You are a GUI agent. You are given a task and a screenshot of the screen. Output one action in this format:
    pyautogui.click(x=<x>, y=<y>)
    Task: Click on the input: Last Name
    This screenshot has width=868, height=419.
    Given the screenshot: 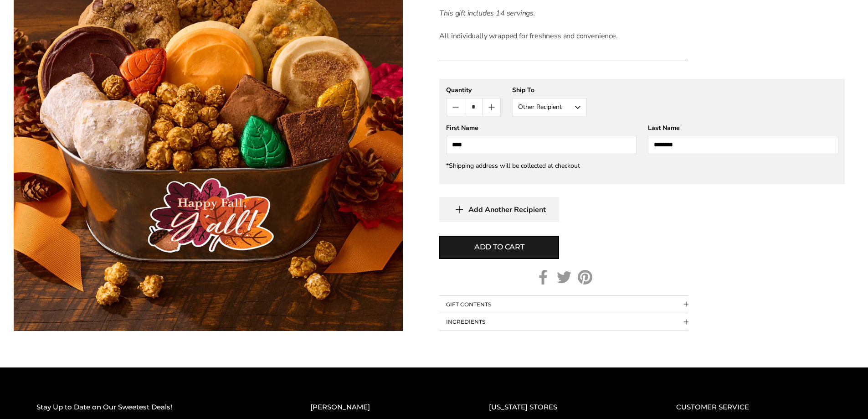 What is the action you would take?
    pyautogui.click(x=743, y=145)
    